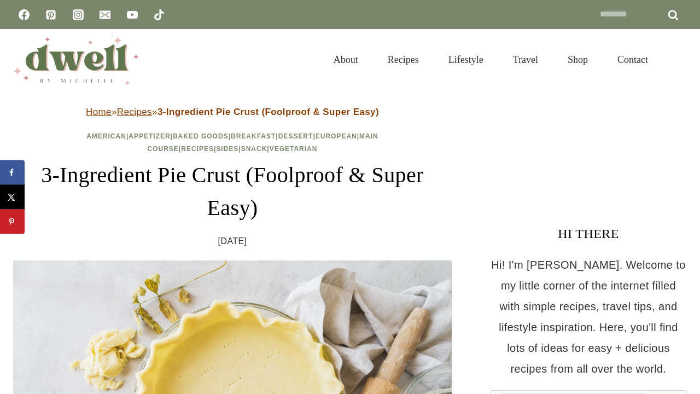  I want to click on a: YouTube, so click(132, 15).